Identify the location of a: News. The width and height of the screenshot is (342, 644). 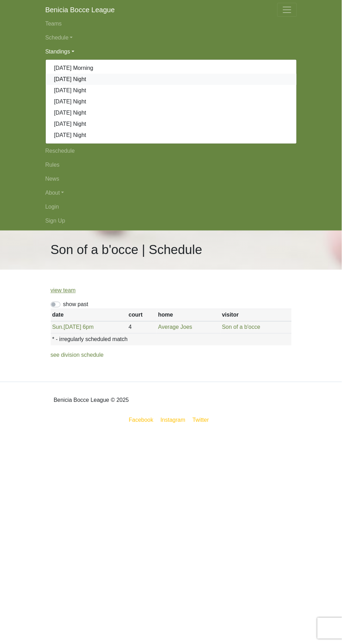
(171, 179).